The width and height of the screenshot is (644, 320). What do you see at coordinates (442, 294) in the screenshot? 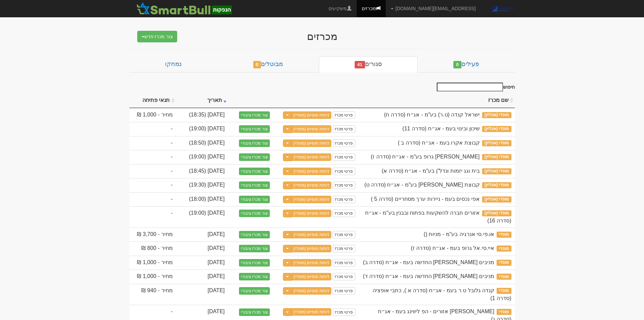
I see `span: קנדה גלובל ט ר בעמ - אג״ח (סדרה א ), כתבי אופציה (סדרה 1)` at bounding box center [442, 294].